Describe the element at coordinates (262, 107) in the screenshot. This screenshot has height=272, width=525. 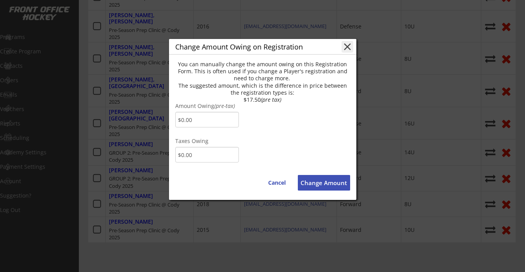
I see `div: Amount Owing` at that location.